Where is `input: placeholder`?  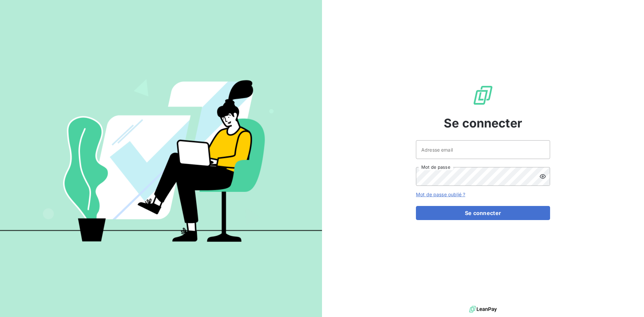 input: placeholder is located at coordinates (483, 149).